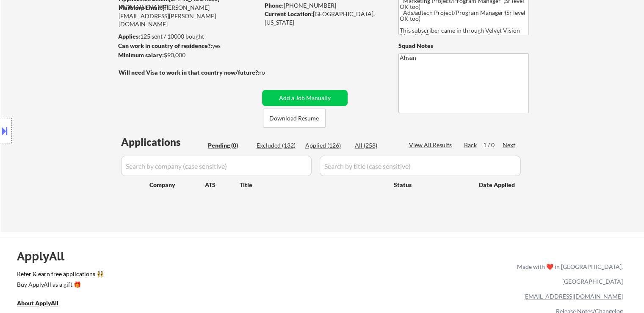  Describe the element at coordinates (327, 145) in the screenshot. I see `div: Applied (126)` at that location.